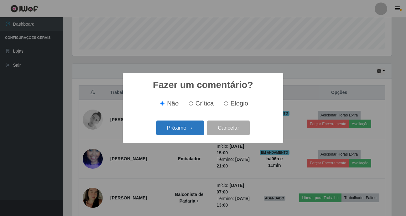 This screenshot has width=406, height=216. Describe the element at coordinates (162, 103) in the screenshot. I see `input: Não` at that location.